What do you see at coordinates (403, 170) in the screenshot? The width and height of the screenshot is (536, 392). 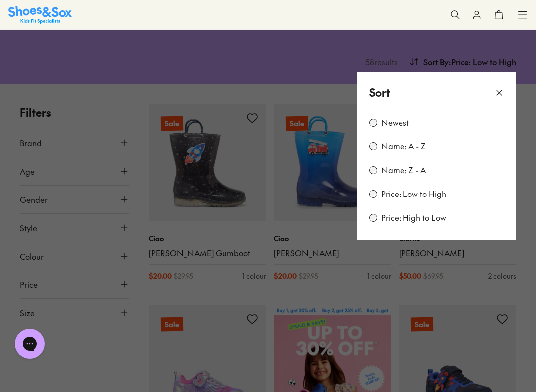 I see `label: Name: Z - A` at bounding box center [403, 170].